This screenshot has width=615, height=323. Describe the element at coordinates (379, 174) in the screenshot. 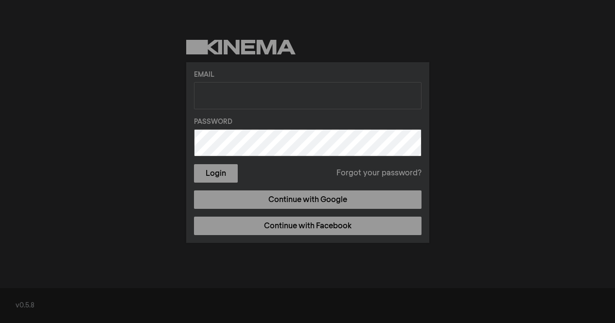

I see `a: Forgot your password?` at that location.